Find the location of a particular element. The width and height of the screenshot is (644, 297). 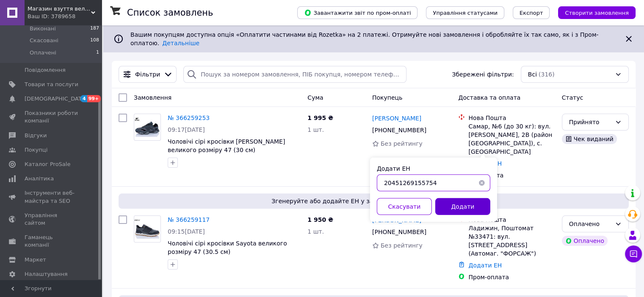

span: Замовлення is located at coordinates (152, 98).